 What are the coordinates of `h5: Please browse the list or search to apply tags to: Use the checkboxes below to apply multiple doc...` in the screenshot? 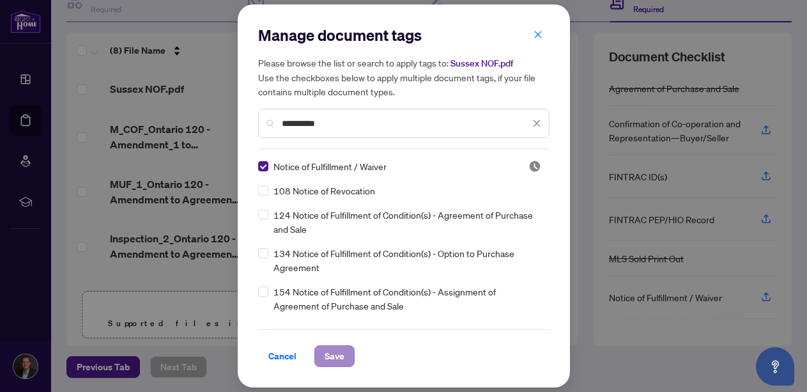 It's located at (404, 77).